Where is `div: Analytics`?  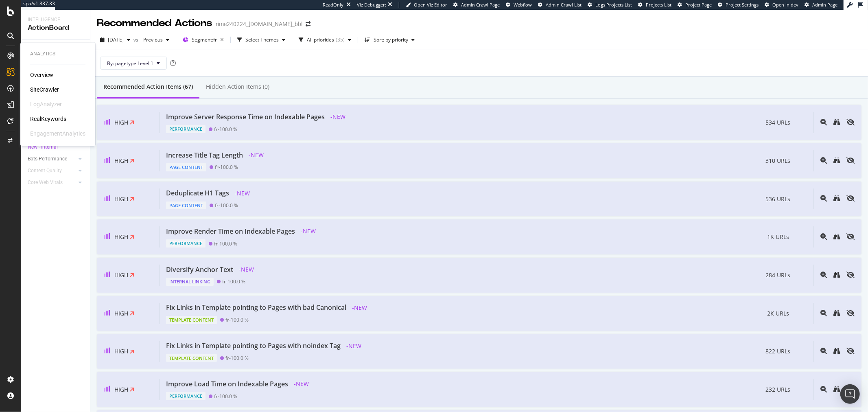 div: Analytics is located at coordinates (58, 53).